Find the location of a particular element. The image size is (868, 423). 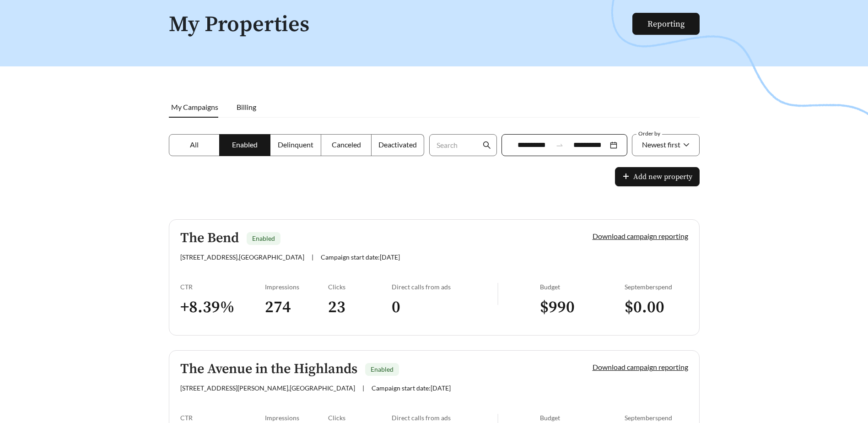

h3: 0 is located at coordinates (445, 307).